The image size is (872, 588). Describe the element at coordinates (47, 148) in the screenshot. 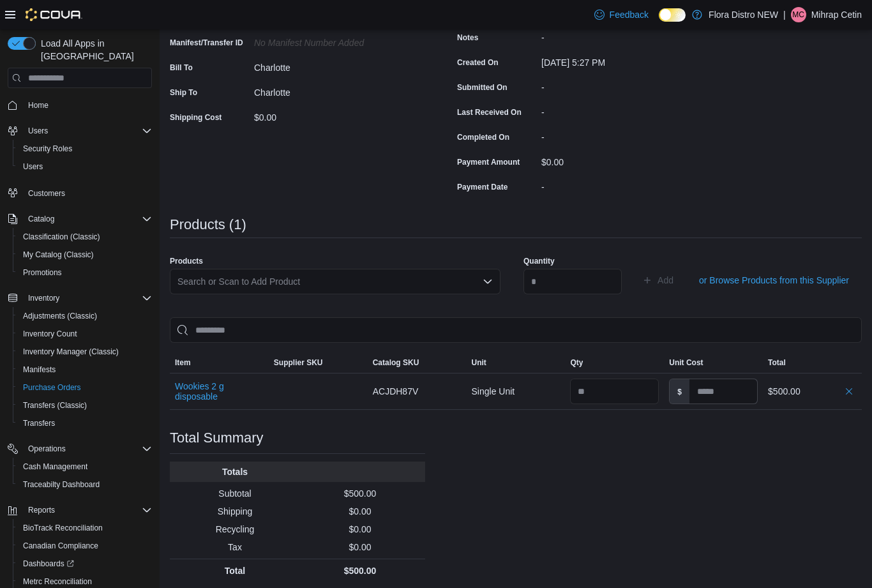

I see `span: Security Roles` at that location.